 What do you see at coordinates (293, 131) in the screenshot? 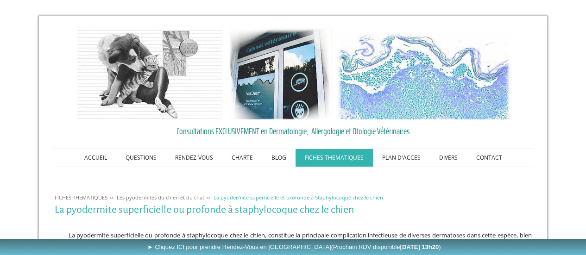
I see `span: Consultations EXCLUSIVEMENT en Dermatologie, Allergologie et Otologie Vétérinaires` at bounding box center [293, 131].